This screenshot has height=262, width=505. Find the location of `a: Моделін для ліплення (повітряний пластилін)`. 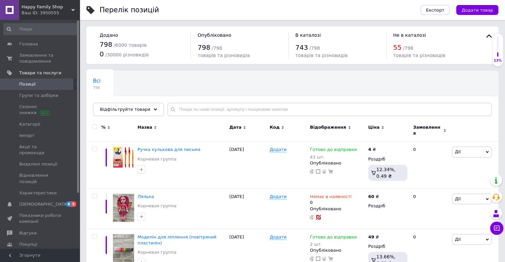

a: Моделін для ліплення (повітряний пластилін) is located at coordinates (177, 240).